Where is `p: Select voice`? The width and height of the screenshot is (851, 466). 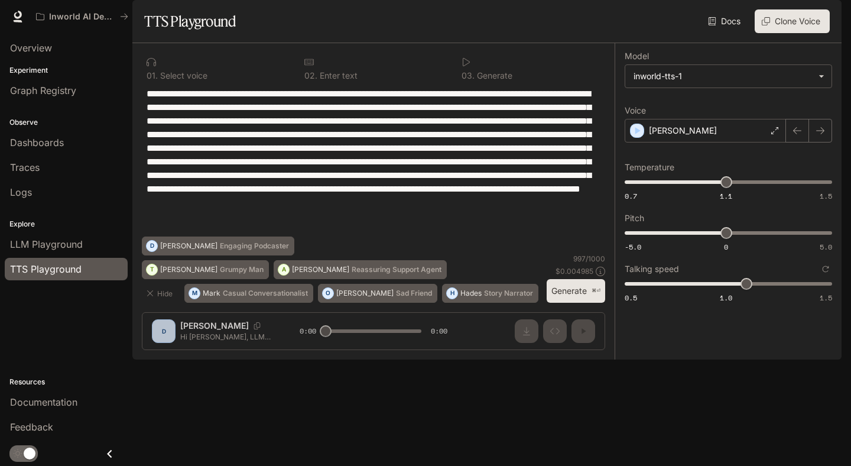
p: Select voice is located at coordinates (183, 76).